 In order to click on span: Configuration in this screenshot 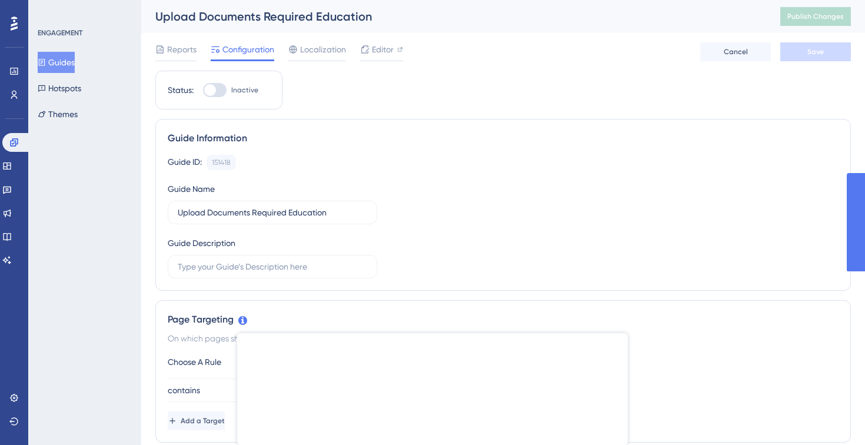, I will do `click(248, 49)`.